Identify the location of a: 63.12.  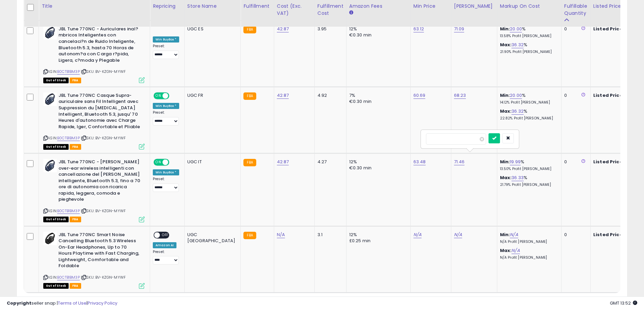
(419, 29).